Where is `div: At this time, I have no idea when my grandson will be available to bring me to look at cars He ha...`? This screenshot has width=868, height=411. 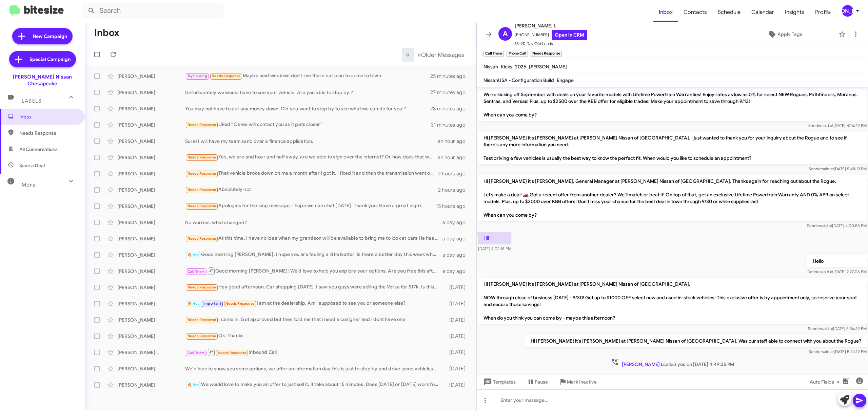 div: At this time, I have no idea when my grandson will be available to bring me to look at cars He ha... is located at coordinates (313, 238).